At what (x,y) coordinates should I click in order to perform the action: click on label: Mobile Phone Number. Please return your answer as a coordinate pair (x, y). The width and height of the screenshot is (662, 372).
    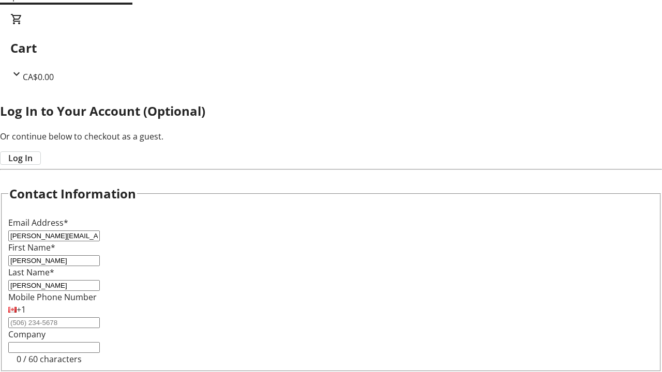
    Looking at the image, I should click on (52, 297).